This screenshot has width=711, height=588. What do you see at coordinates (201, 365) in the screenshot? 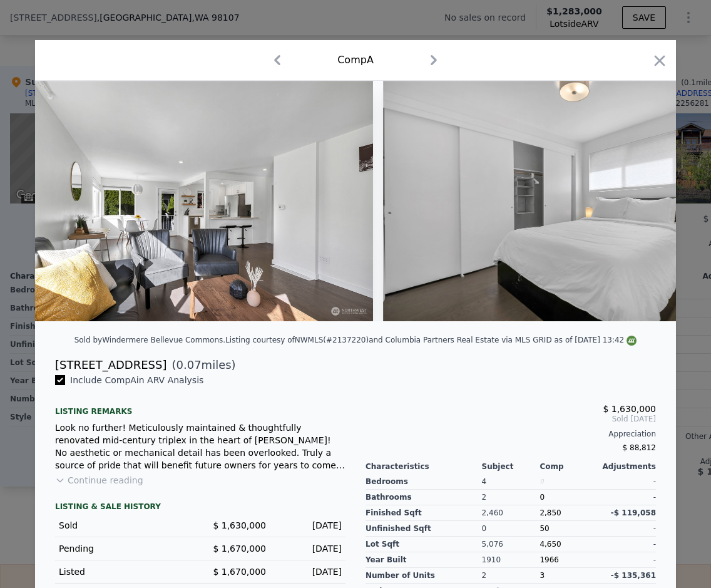
I see `span: ( miles)` at bounding box center [201, 365].